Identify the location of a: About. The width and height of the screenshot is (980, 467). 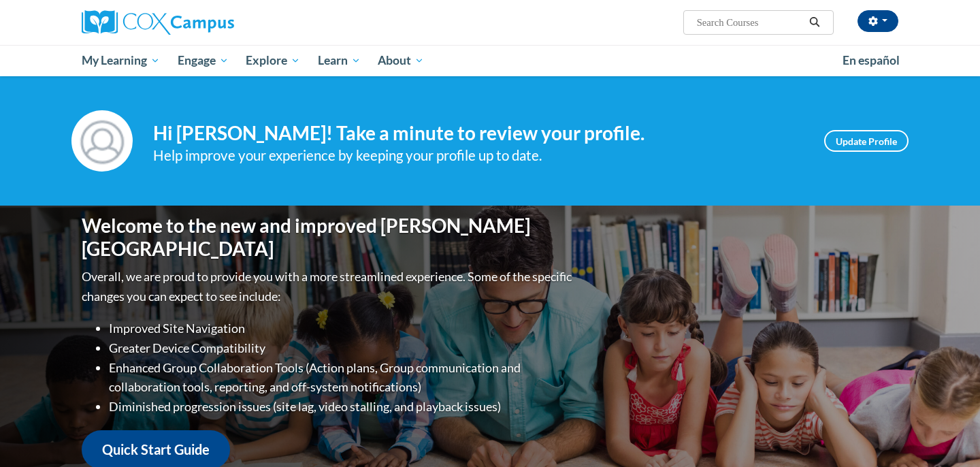
(402, 60).